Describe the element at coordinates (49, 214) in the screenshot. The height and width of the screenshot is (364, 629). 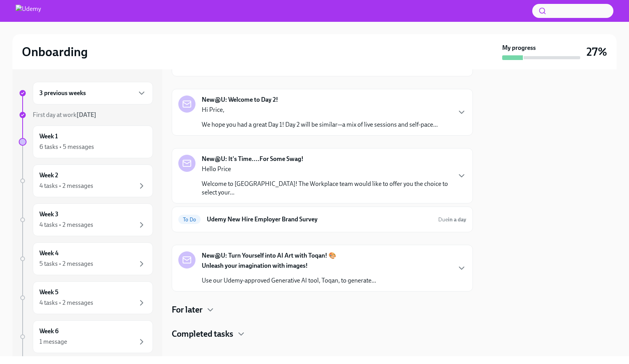
I see `h6: Week 3` at that location.